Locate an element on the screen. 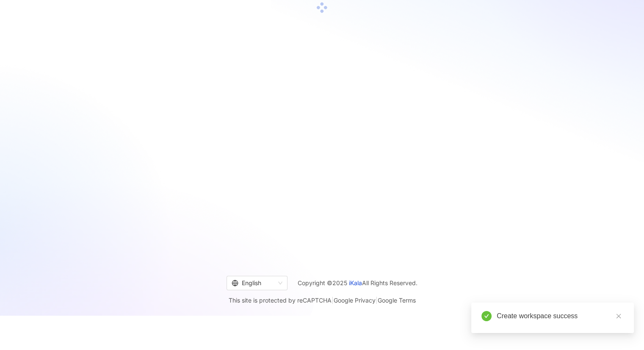 The height and width of the screenshot is (350, 644). span: close is located at coordinates (618, 316).